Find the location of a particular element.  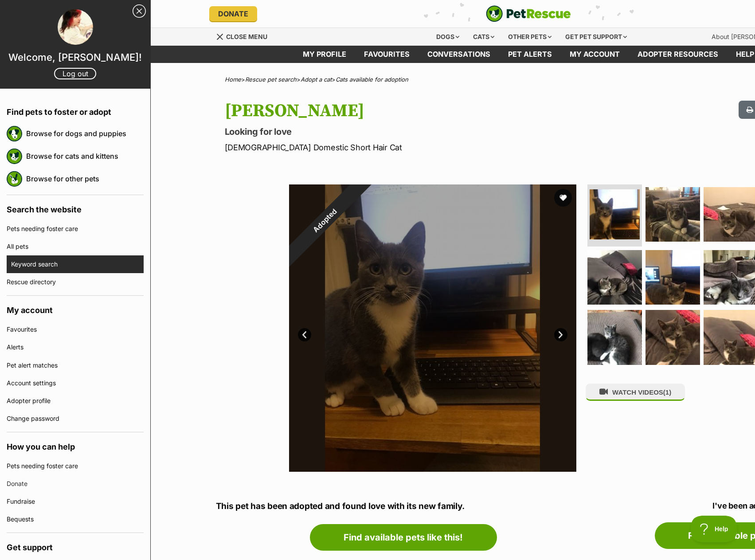

a: Cats available for adoption is located at coordinates (372, 79).